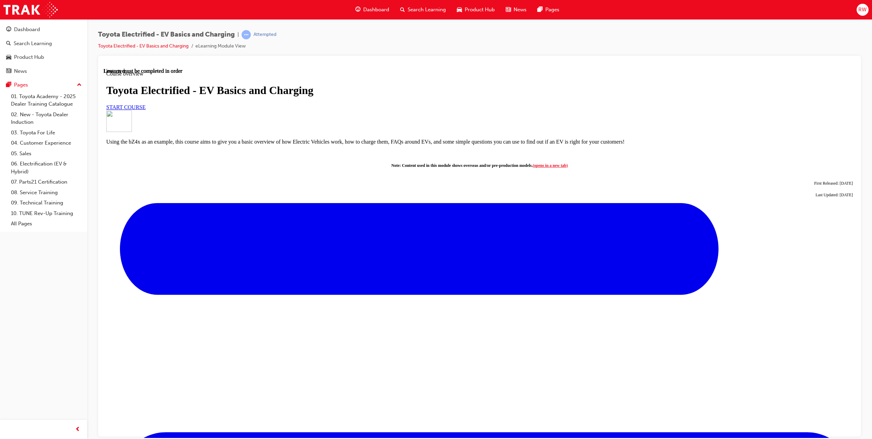 The image size is (872, 439). Describe the element at coordinates (27, 29) in the screenshot. I see `div: Dashboard` at that location.